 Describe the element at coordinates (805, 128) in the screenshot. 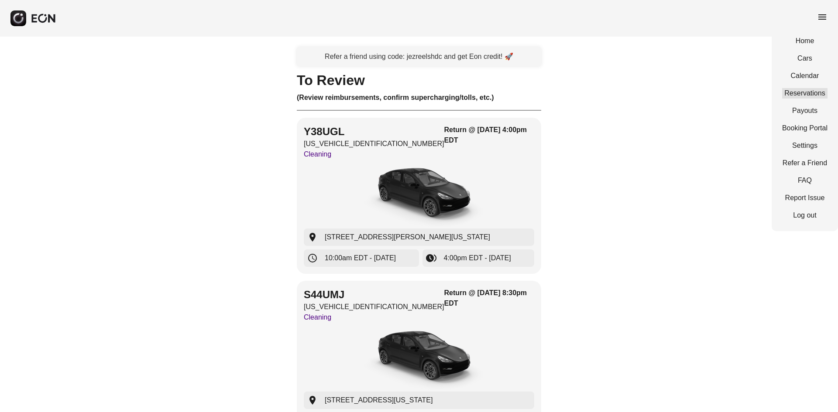

I see `a: Booking Portal` at that location.